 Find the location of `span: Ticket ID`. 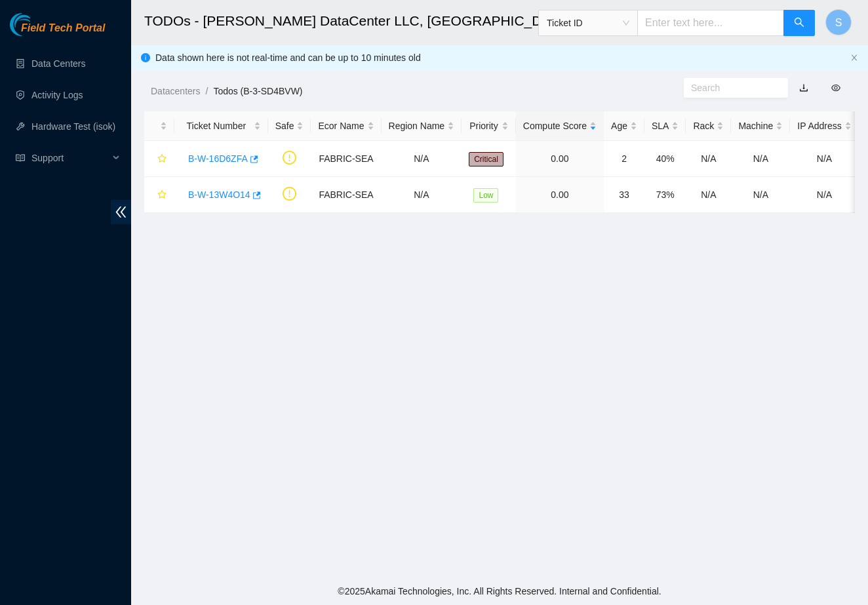

span: Ticket ID is located at coordinates (588, 23).